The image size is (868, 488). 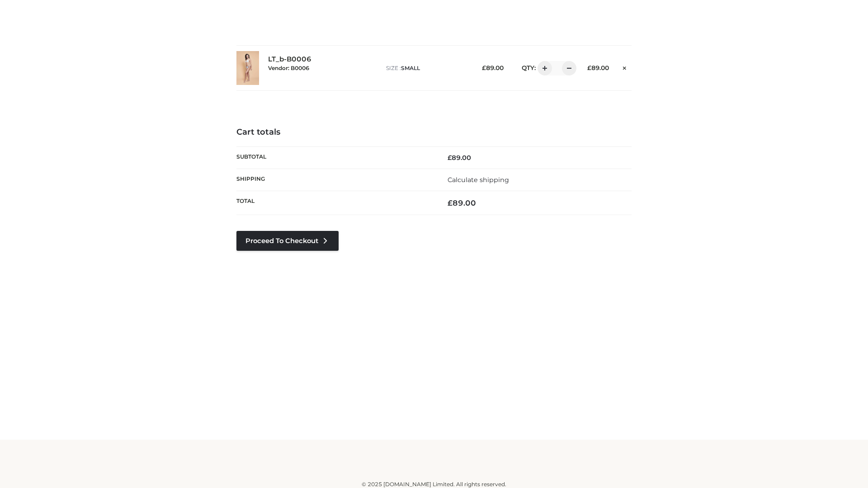 I want to click on div: QTY:, so click(x=543, y=68).